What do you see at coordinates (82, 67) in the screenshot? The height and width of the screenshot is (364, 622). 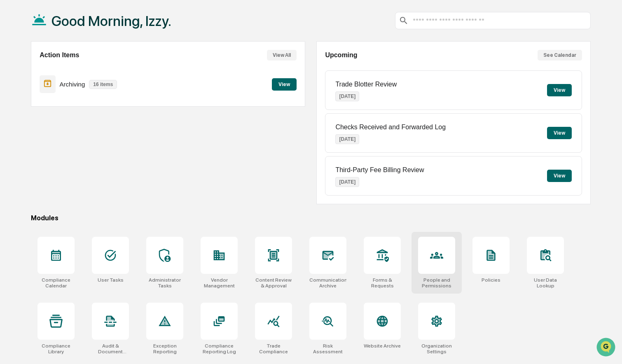 I see `div: Start new chat` at bounding box center [82, 67].